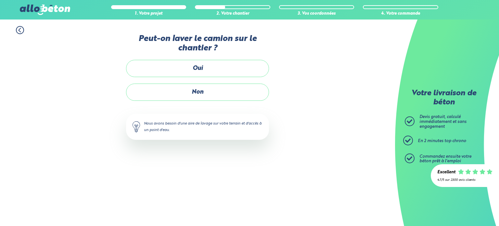 Image resolution: width=499 pixels, height=226 pixels. What do you see at coordinates (149, 14) in the screenshot?
I see `div: 1. Votre projet` at bounding box center [149, 14].